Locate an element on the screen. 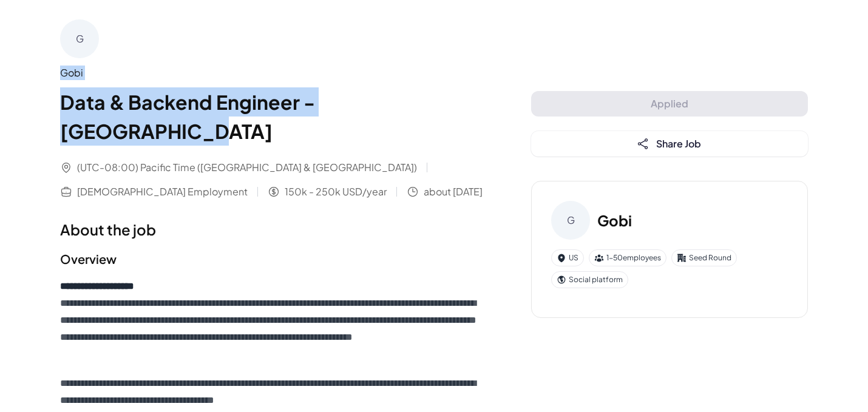  div: US is located at coordinates (567, 257).